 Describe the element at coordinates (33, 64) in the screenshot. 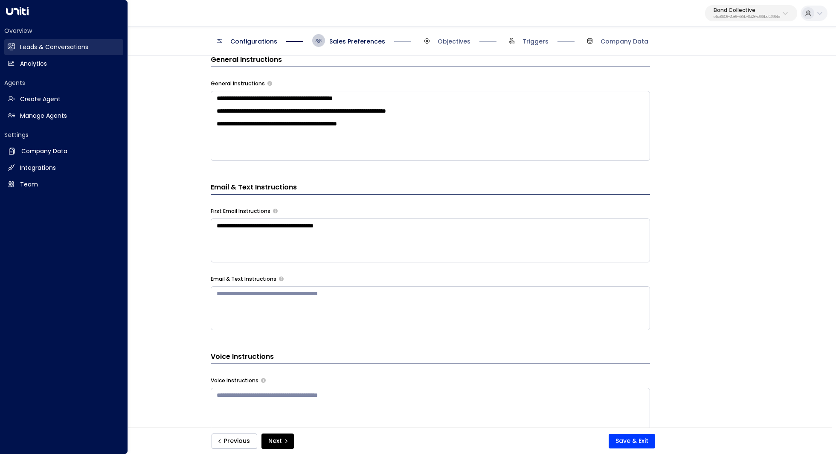

I see `h2: Analytics` at that location.